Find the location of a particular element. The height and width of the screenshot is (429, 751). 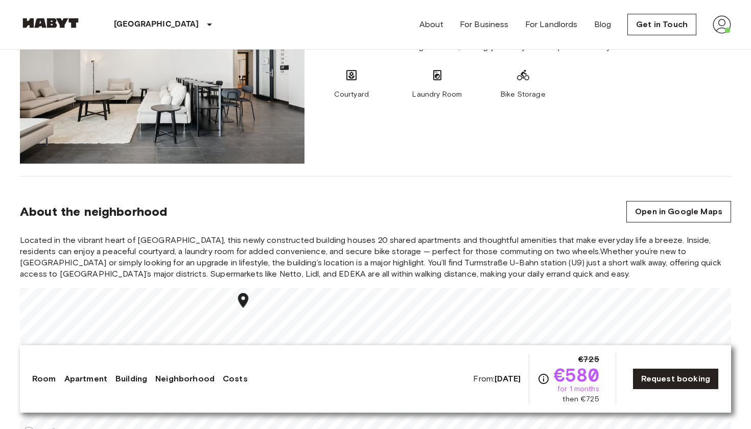

span: About the neighborhood is located at coordinates (93, 211).